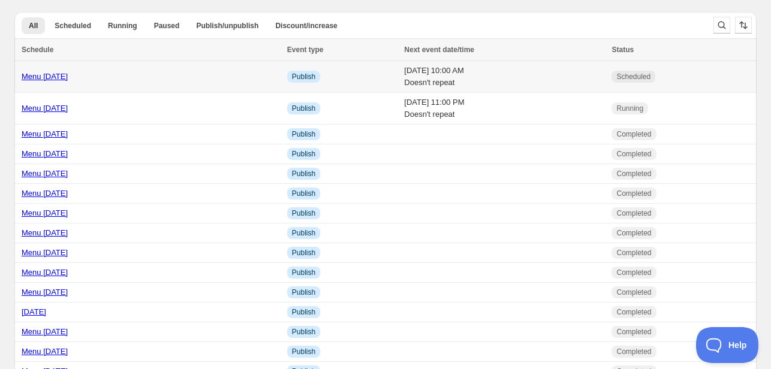 The height and width of the screenshot is (369, 771). I want to click on span: Discount/increase, so click(306, 26).